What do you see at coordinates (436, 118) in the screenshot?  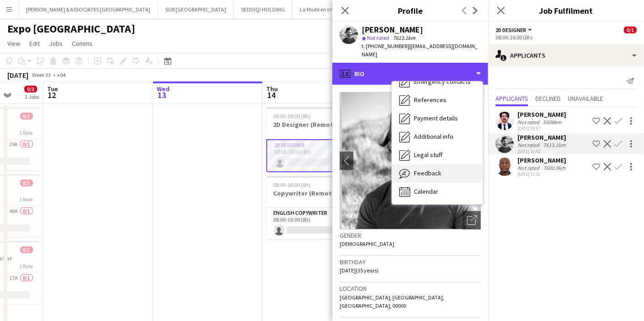 I see `span: Payment details` at bounding box center [436, 118].